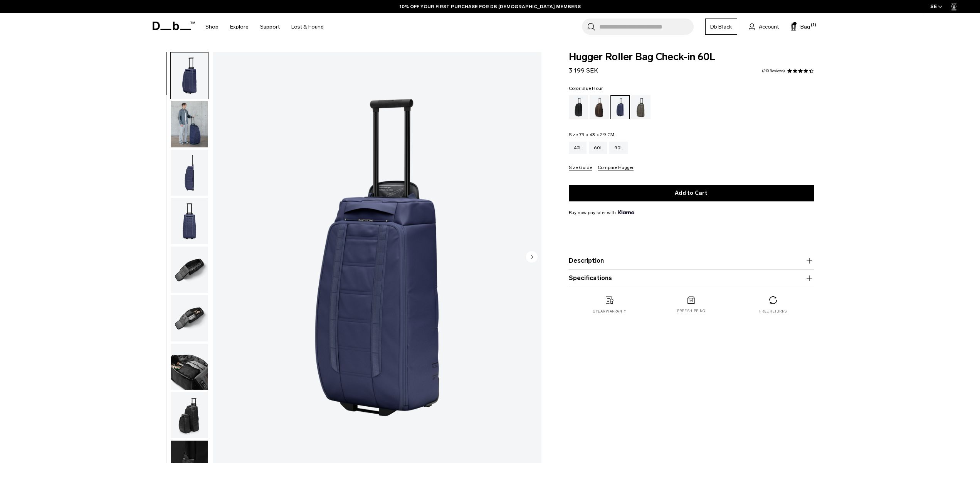 This screenshot has width=980, height=490. I want to click on span: 3 199 SEK, so click(583, 70).